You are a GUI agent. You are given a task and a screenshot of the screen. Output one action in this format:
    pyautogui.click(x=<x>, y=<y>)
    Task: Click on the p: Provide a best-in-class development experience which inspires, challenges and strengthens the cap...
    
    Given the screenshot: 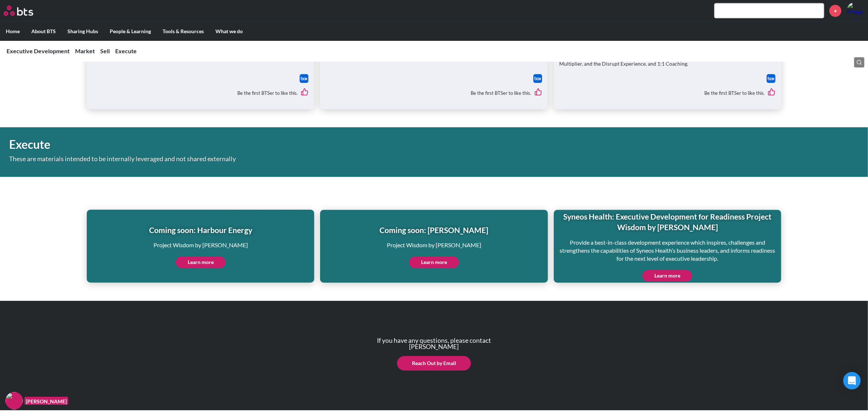 What is the action you would take?
    pyautogui.click(x=668, y=251)
    